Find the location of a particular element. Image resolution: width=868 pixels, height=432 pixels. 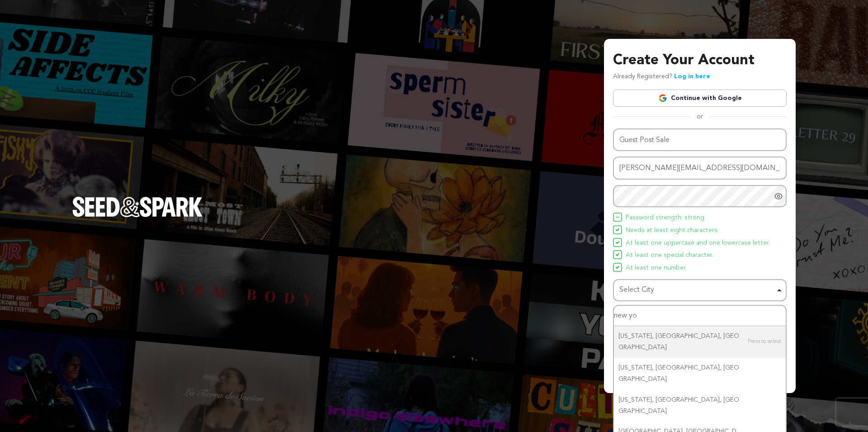

span: At least one number. is located at coordinates (656, 268).